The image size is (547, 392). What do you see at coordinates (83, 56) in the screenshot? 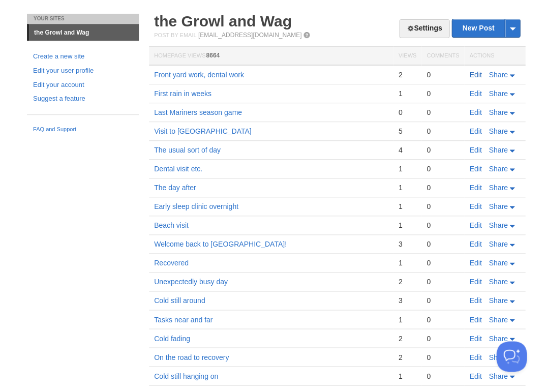
I see `a: Create a new site` at bounding box center [83, 56].